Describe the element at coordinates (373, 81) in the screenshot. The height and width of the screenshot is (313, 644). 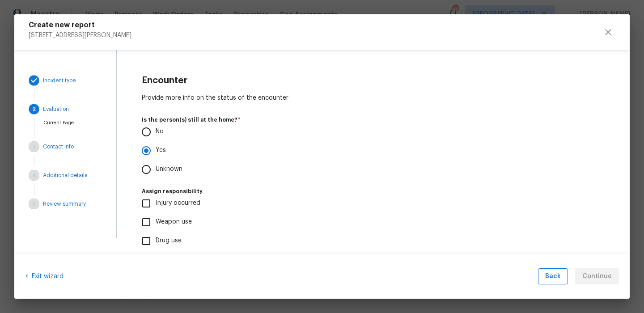
I see `h4: Encounter` at that location.